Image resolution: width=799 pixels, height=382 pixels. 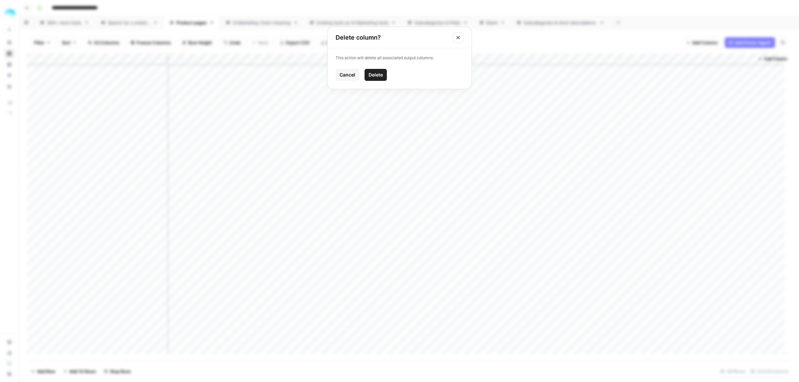 I want to click on button: Close modal, so click(x=458, y=38).